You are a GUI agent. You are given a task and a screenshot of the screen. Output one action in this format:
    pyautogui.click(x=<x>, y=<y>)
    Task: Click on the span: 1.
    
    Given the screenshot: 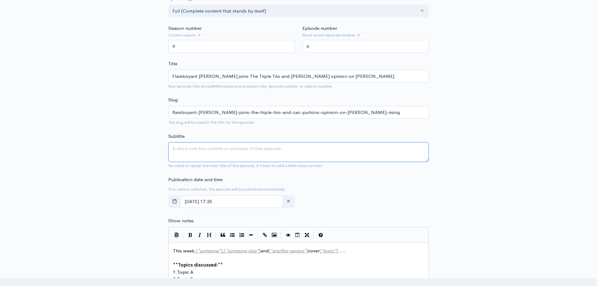 What is the action you would take?
    pyautogui.click(x=175, y=271)
    